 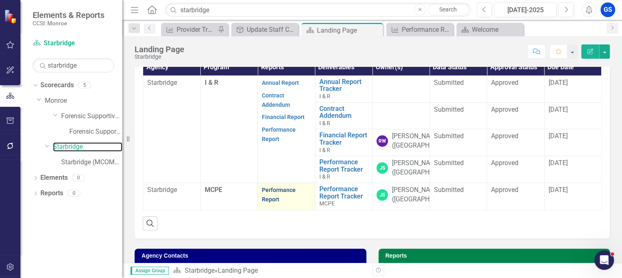 I want to click on div: Provider Tracking (Multi-view) (no blanks), so click(x=196, y=29).